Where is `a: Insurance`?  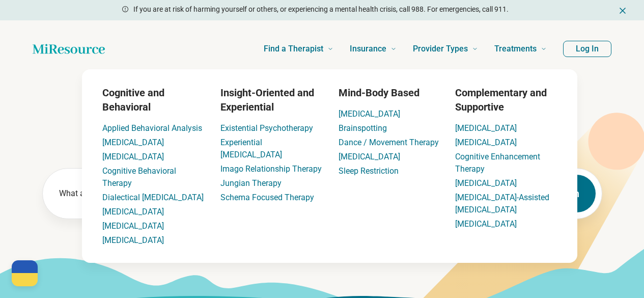 a: Insurance is located at coordinates (374, 49).